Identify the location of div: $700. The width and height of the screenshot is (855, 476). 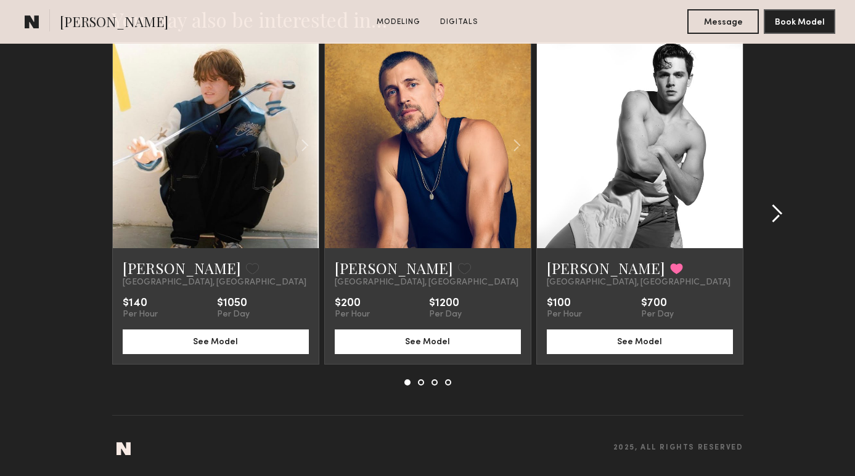
(657, 304).